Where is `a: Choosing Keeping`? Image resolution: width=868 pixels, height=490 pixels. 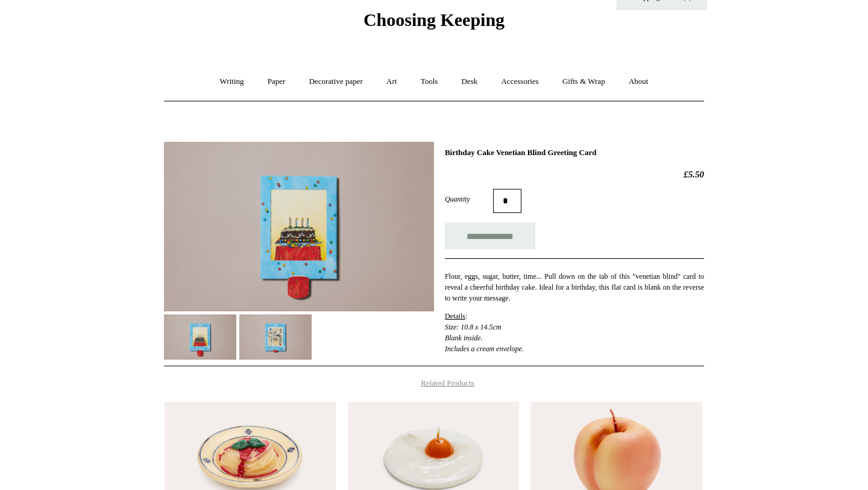
a: Choosing Keeping is located at coordinates (434, 24).